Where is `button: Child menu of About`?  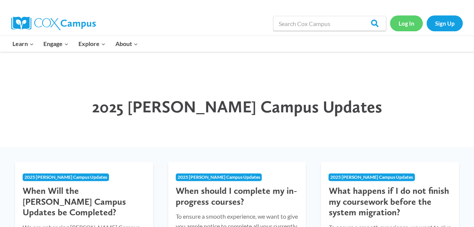 button: Child menu of About is located at coordinates (127, 44).